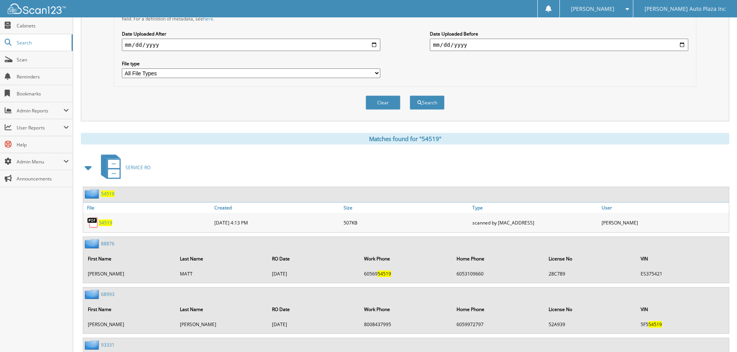 The width and height of the screenshot is (737, 352). I want to click on td: 60569, so click(406, 274).